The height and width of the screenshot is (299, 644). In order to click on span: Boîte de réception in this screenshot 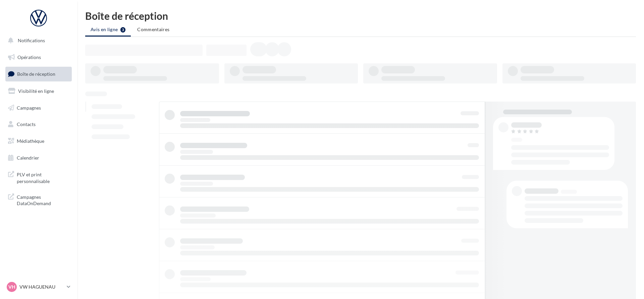, I will do `click(37, 74)`.